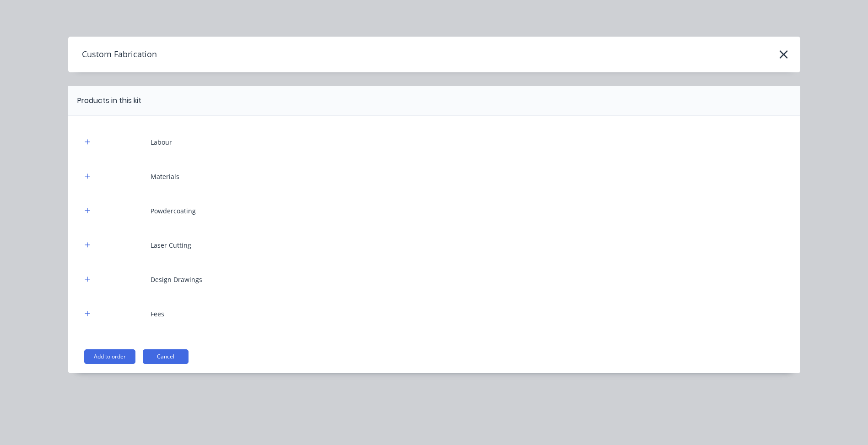  What do you see at coordinates (113, 55) in the screenshot?
I see `h4: Custom Fabrication` at bounding box center [113, 55].